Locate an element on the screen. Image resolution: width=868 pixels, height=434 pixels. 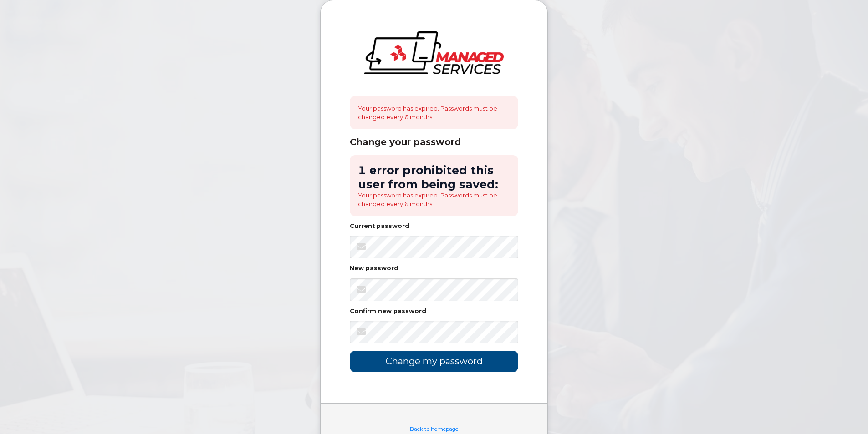
input: Change my password is located at coordinates (434, 361).